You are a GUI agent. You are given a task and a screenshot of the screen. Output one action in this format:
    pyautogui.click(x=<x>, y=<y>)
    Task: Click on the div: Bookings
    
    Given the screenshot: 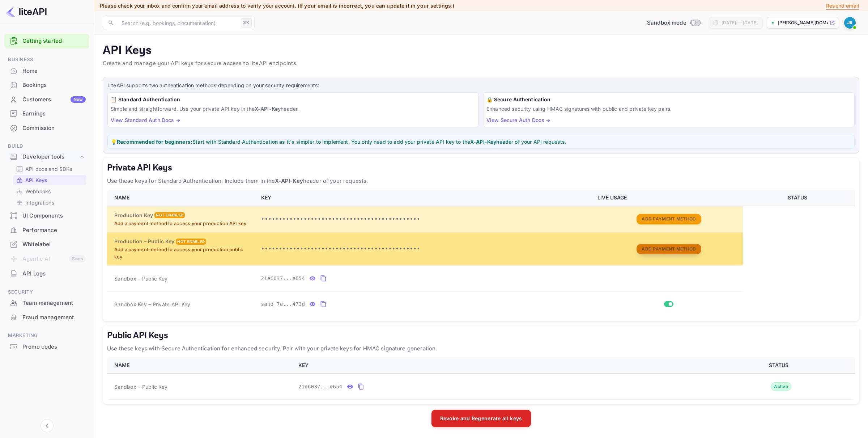 What is the action you would take?
    pyautogui.click(x=54, y=85)
    